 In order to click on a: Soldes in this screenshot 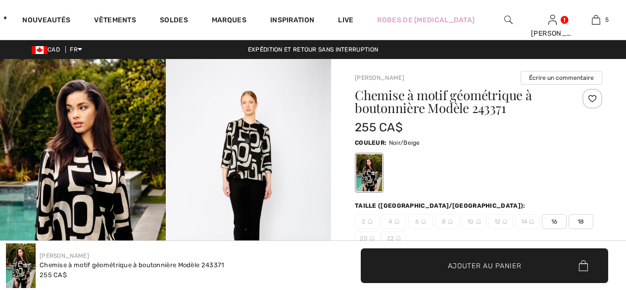, I will do `click(174, 21)`.